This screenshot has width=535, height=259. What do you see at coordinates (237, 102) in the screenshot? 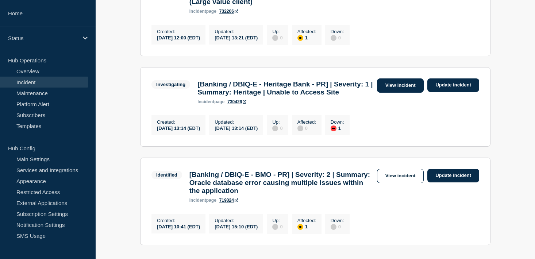
I see `a: 730426` at bounding box center [237, 102].